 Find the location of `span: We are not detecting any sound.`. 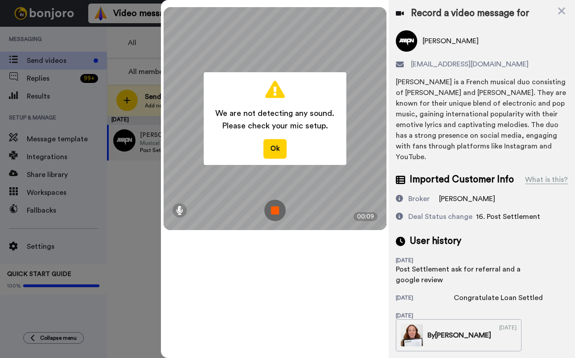

span: We are not detecting any sound. is located at coordinates (274, 113).